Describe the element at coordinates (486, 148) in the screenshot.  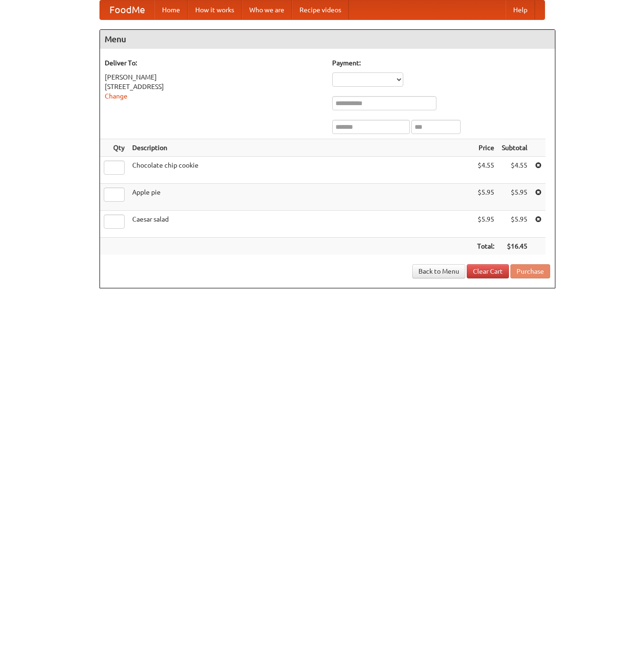
I see `th: Price` at that location.